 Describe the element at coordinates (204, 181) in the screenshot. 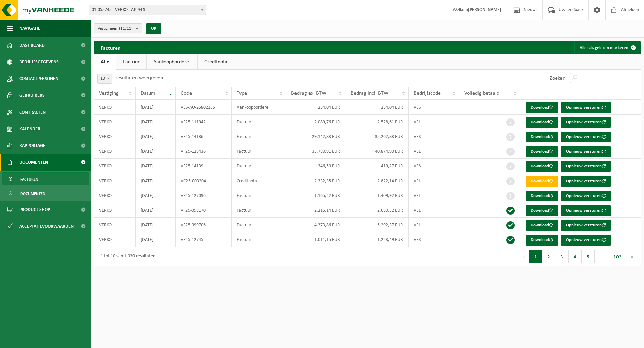

I see `td: VC25-003204` at that location.